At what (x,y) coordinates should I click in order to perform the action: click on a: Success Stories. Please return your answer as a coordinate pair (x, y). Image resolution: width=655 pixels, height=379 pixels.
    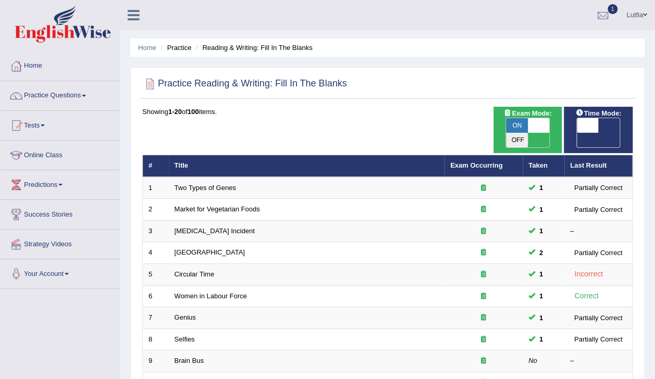
    Looking at the image, I should click on (60, 213).